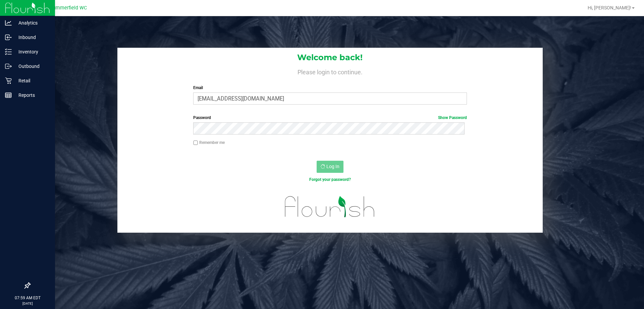 This screenshot has width=644, height=309. I want to click on p: Reports, so click(32, 95).